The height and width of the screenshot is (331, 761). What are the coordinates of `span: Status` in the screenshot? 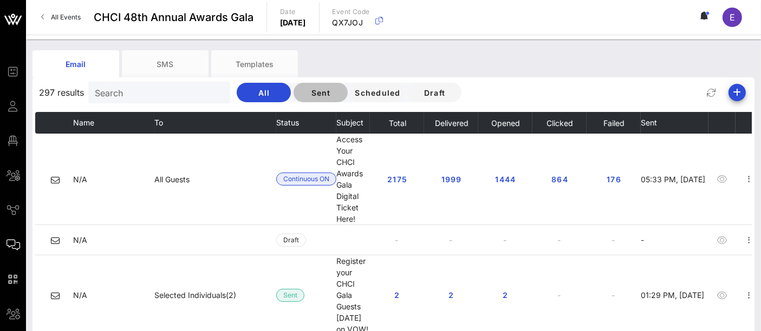 It's located at (288, 122).